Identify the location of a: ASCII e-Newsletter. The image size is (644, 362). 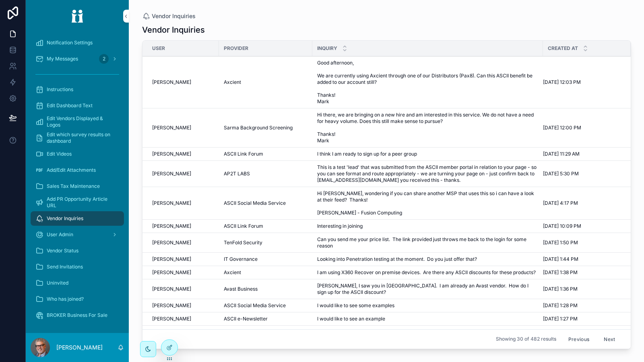
(266, 319).